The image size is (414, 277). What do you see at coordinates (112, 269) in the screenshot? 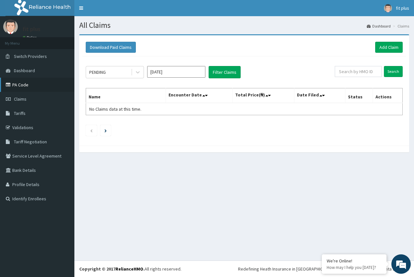
I see `strong: Copyright © 2017 .` at bounding box center [112, 269].